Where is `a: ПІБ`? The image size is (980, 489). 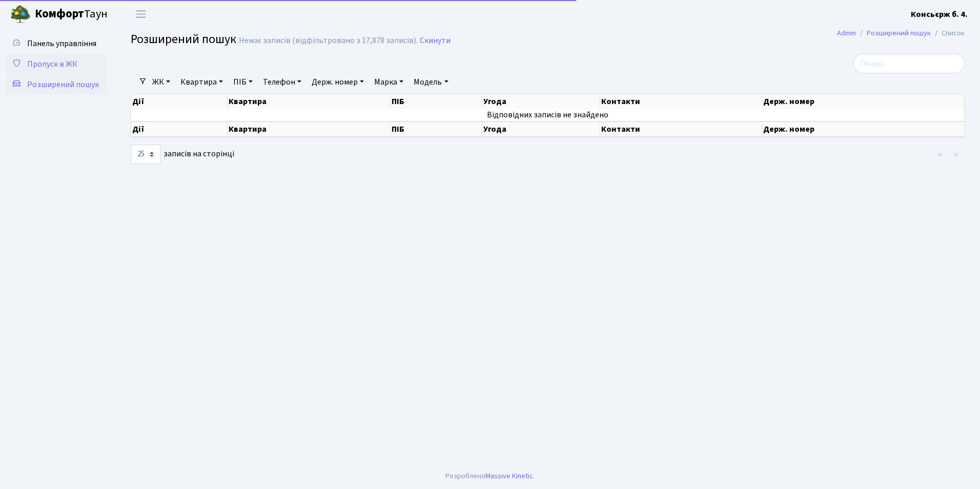
a: ПІБ is located at coordinates (243, 82).